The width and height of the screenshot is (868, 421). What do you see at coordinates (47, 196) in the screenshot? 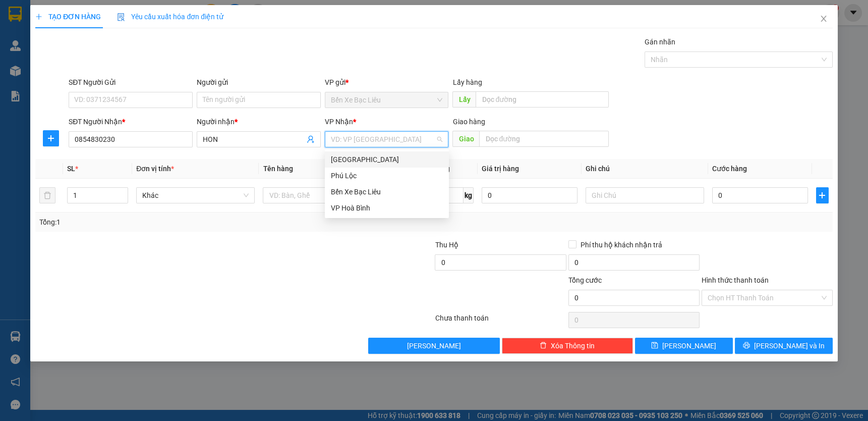
I see `button: delete` at bounding box center [47, 196].